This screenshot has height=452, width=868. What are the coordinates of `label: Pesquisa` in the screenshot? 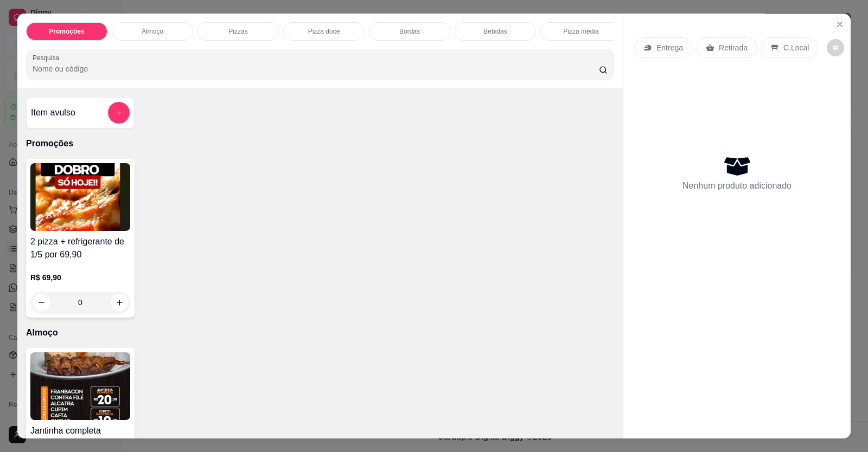 It's located at (48, 57).